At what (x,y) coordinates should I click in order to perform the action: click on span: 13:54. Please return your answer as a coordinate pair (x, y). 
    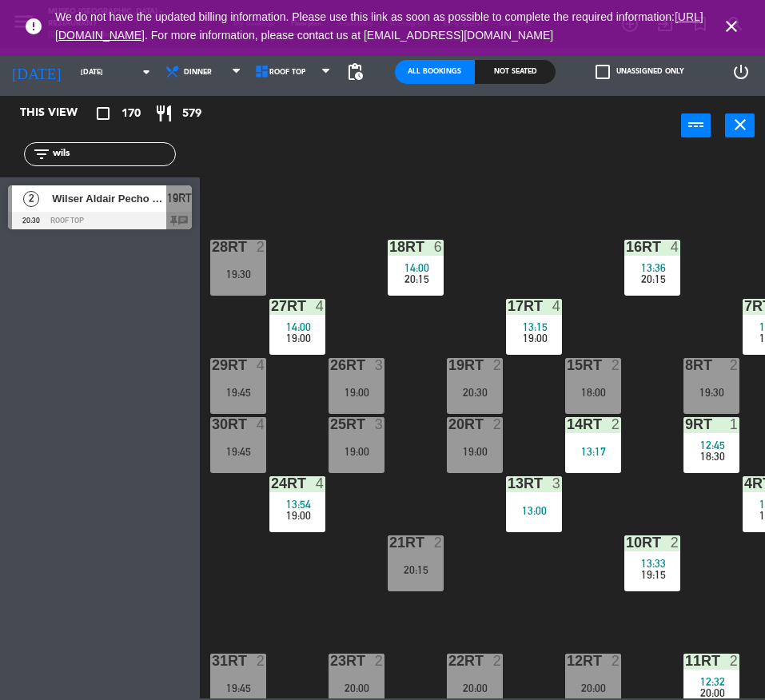
    Looking at the image, I should click on (298, 504).